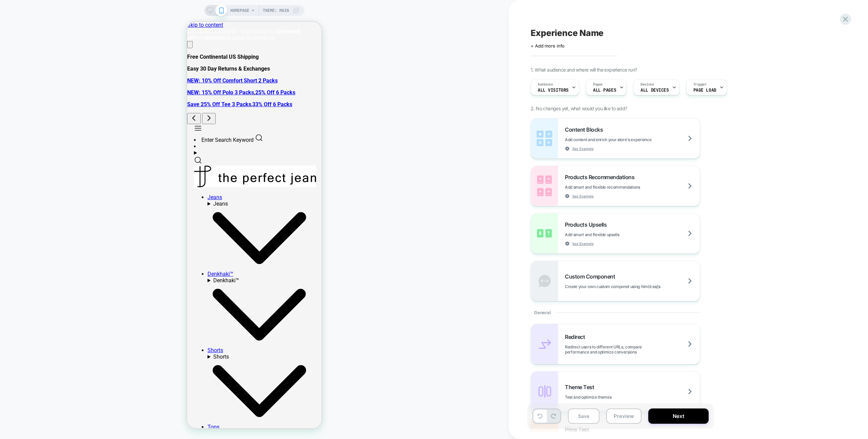  Describe the element at coordinates (605, 397) in the screenshot. I see `span: Test and optimize themes` at that location.